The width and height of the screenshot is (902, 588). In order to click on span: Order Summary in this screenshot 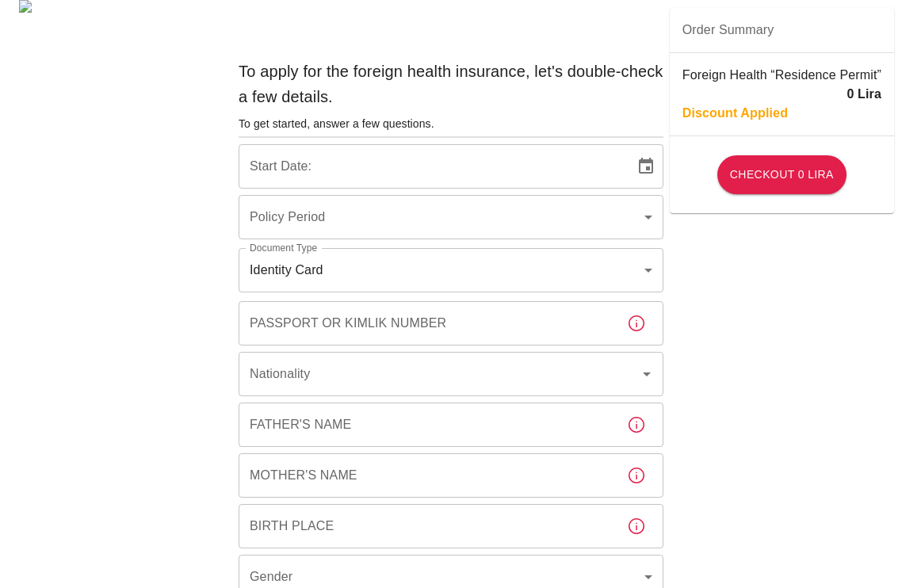, I will do `click(781, 31)`.